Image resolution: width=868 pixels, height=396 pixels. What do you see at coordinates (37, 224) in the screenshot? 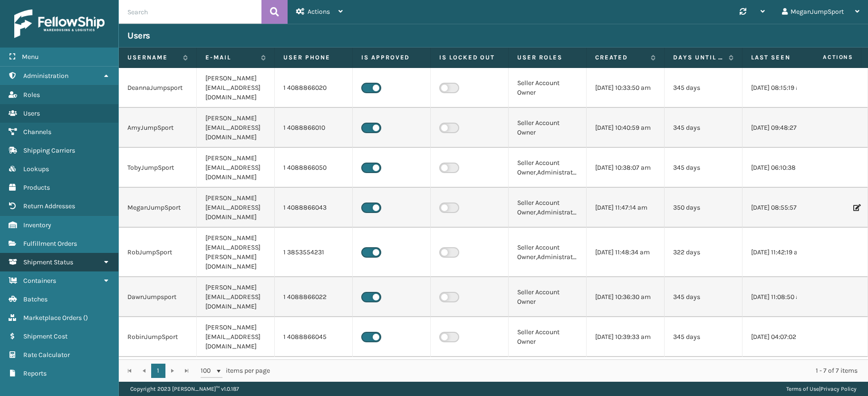
I see `span: Inventory` at bounding box center [37, 224].